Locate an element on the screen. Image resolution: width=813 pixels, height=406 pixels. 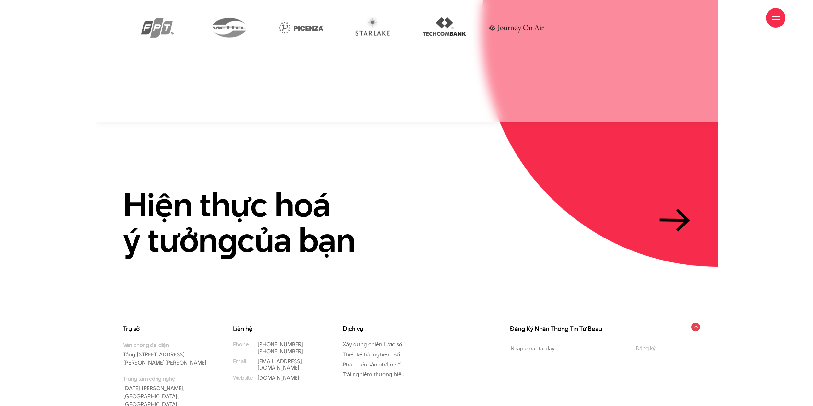
a: Xây dựng chiến lược số is located at coordinates (372, 344).